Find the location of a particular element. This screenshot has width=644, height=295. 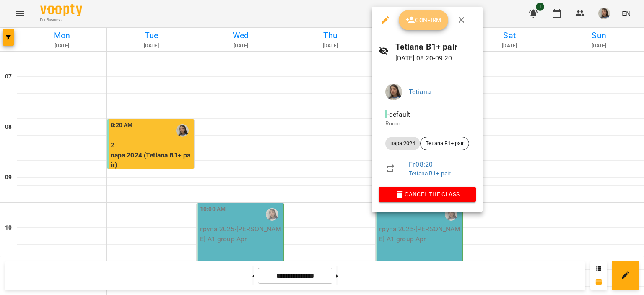

button: Confirm is located at coordinates (424, 20).